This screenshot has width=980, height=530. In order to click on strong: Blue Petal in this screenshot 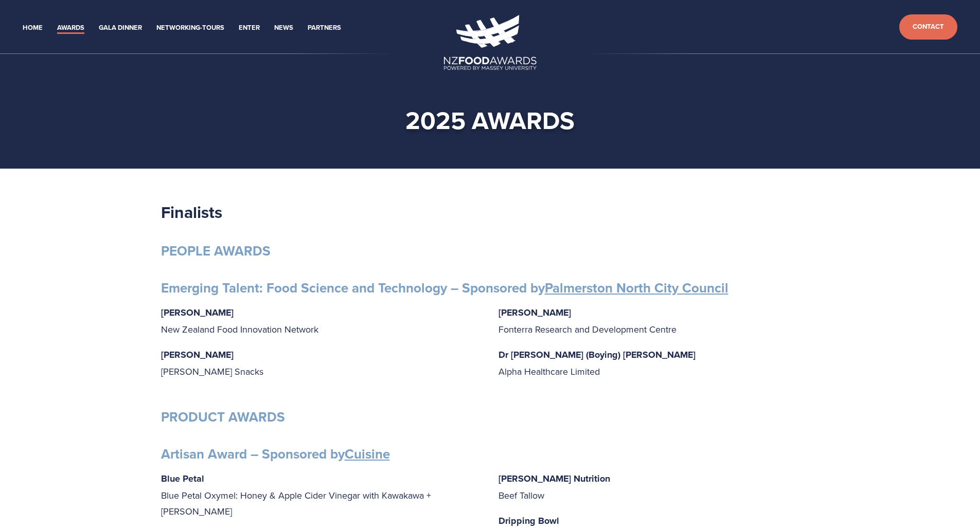, I will do `click(182, 479)`.